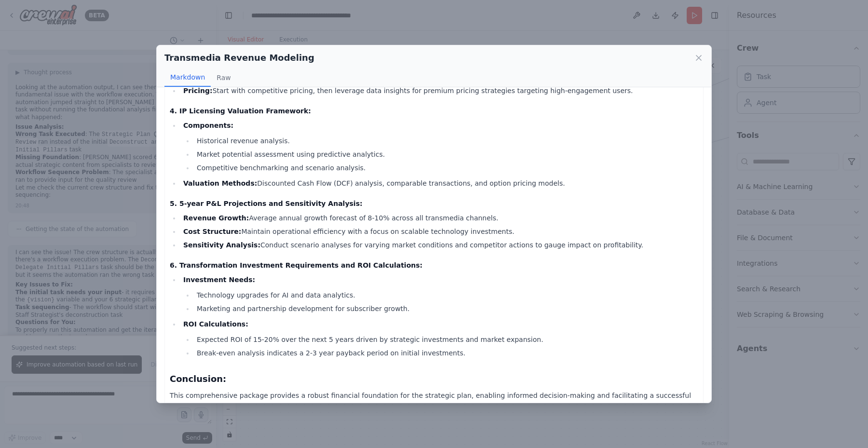 The image size is (868, 448). What do you see at coordinates (439, 232) in the screenshot?
I see `li: Maintain operational efficiency with a focus on scalable technology investments.` at bounding box center [439, 232].